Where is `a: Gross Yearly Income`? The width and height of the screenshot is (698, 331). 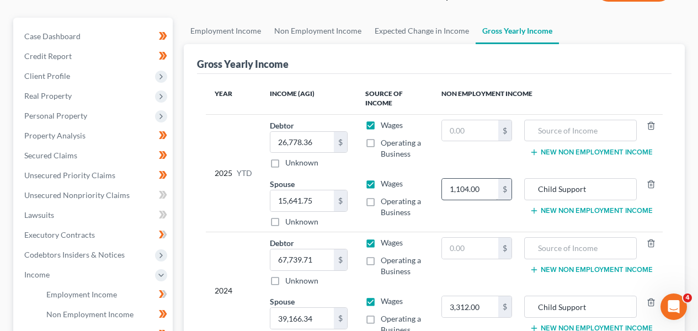
a: Gross Yearly Income is located at coordinates (517, 31).